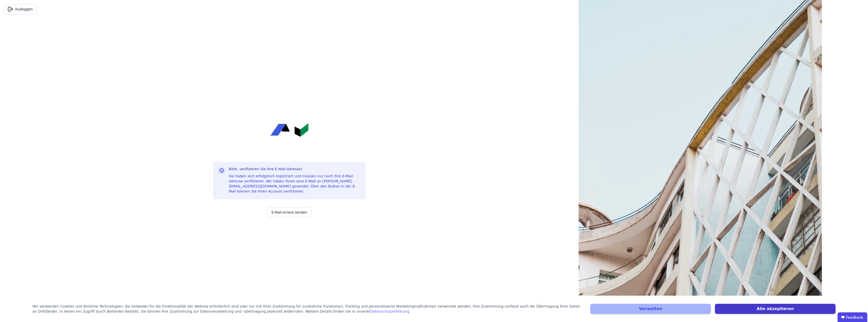  I want to click on a: Datenschutzerklärung, so click(390, 312).